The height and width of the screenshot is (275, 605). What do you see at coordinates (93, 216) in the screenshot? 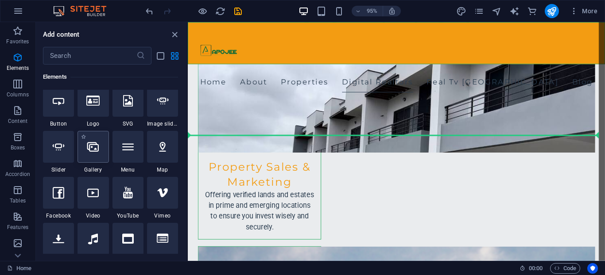
I see `span: Video` at bounding box center [93, 216].